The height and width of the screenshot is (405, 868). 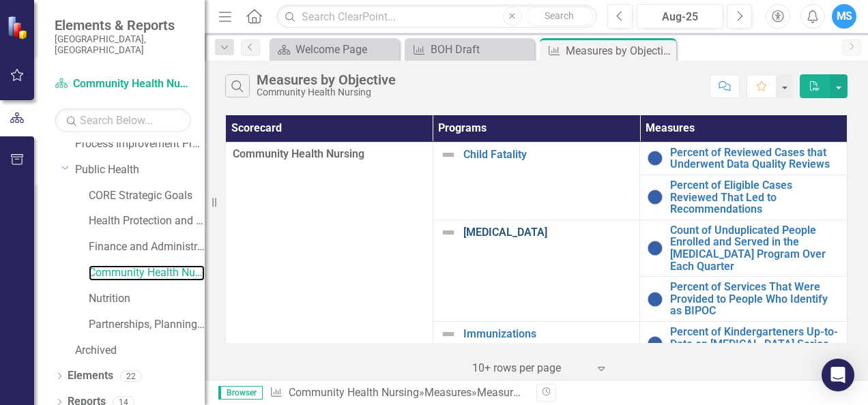 I want to click on input: Search ClearPoint..., so click(x=436, y=17).